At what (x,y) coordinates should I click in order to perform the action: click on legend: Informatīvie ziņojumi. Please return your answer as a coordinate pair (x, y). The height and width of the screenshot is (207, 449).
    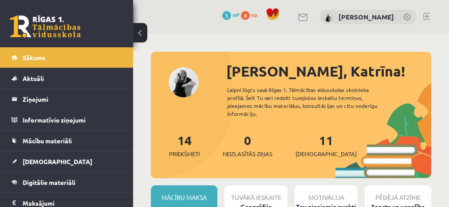
    Looking at the image, I should click on (72, 120).